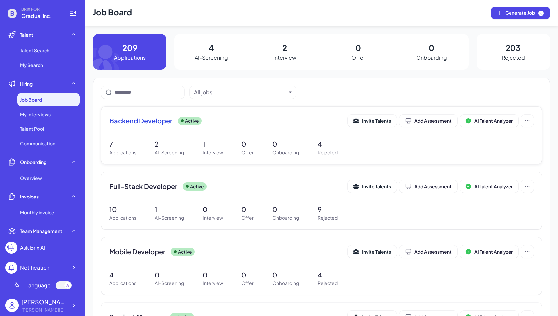 The image size is (558, 316). Describe the element at coordinates (45, 310) in the screenshot. I see `div: jerry@sfelc.com` at that location.